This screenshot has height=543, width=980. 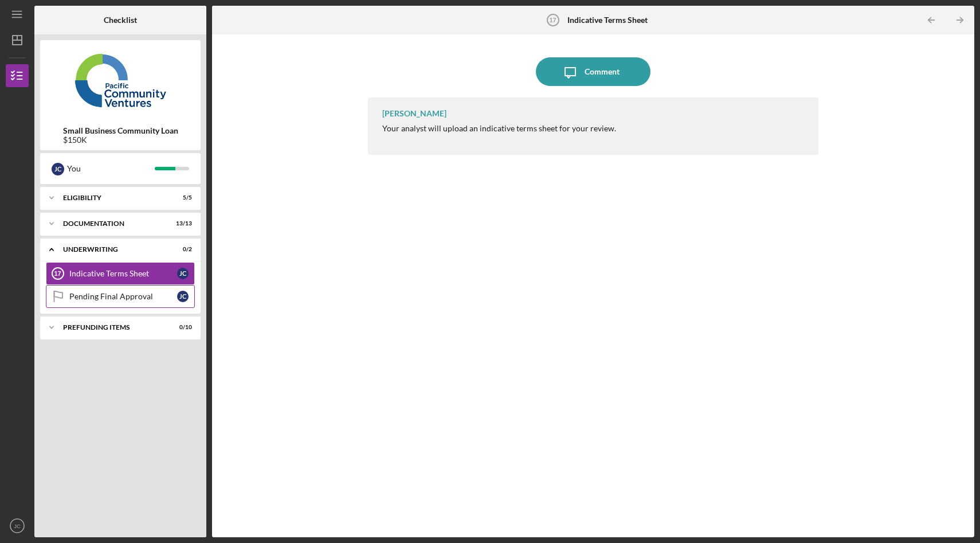 What do you see at coordinates (110, 168) in the screenshot?
I see `div: You` at bounding box center [110, 168].